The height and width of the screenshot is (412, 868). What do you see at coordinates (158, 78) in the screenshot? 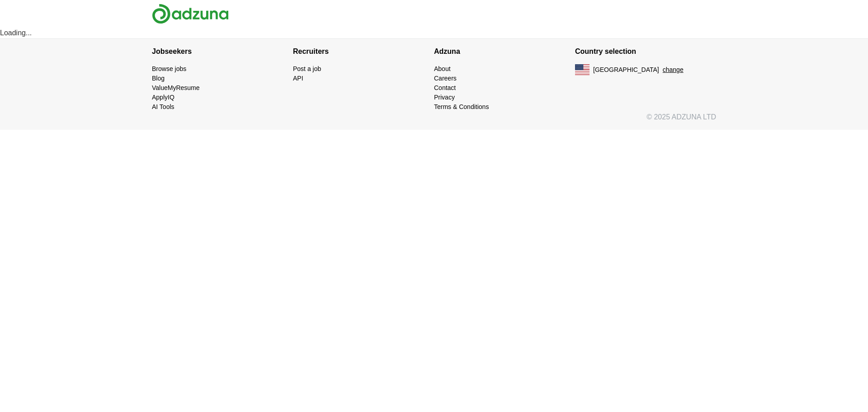
I see `a: Blog` at bounding box center [158, 78].